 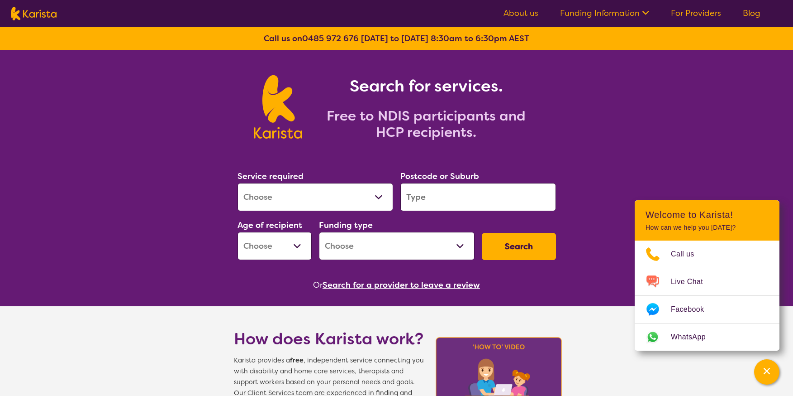 I want to click on label: Service required, so click(x=271, y=176).